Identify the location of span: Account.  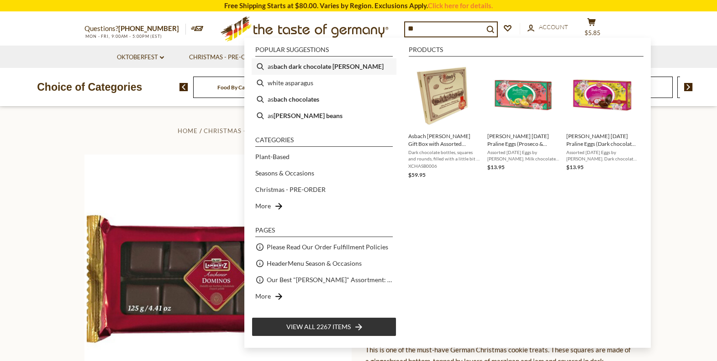
(553, 27).